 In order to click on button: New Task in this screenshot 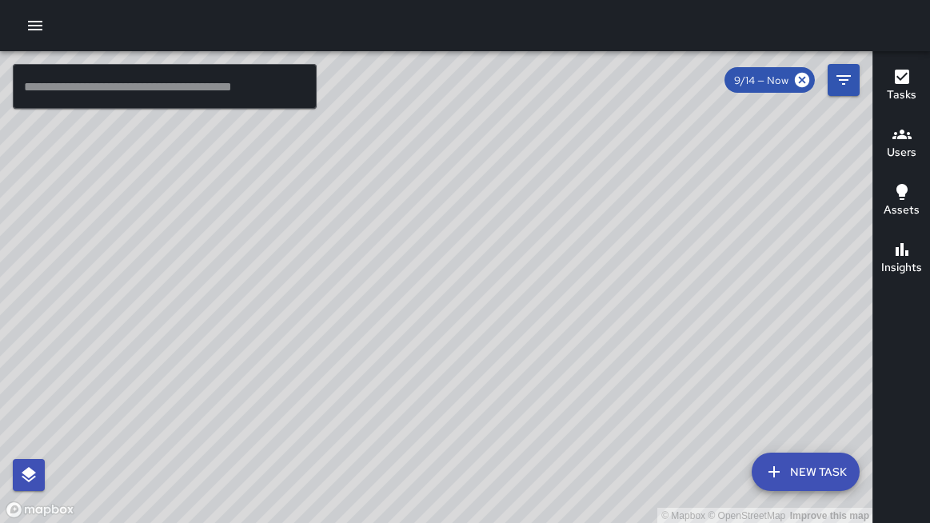, I will do `click(805, 472)`.